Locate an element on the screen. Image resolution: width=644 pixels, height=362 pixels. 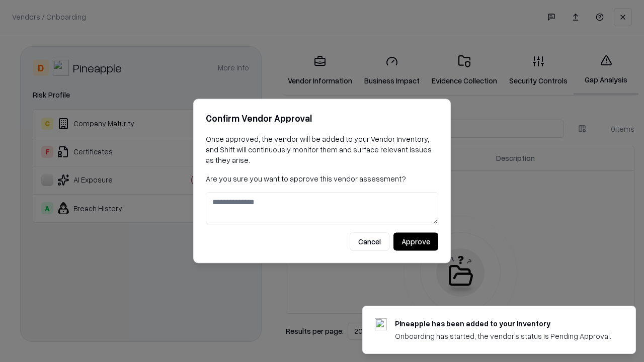
img: pineappleenergy.com is located at coordinates (381, 324).